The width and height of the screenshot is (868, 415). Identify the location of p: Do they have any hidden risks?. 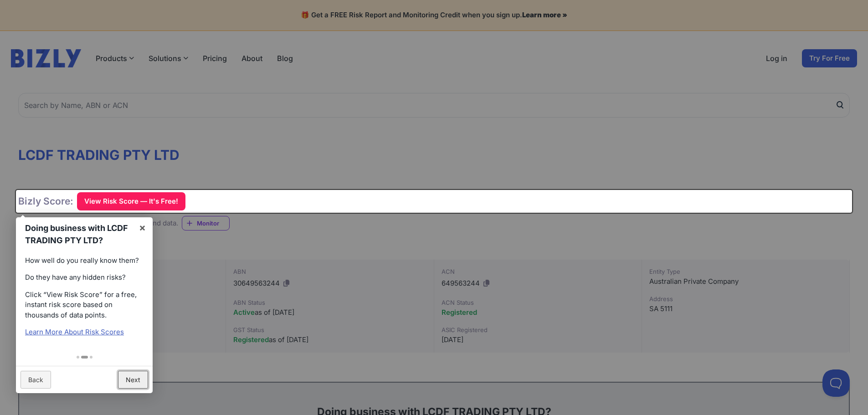
(84, 277).